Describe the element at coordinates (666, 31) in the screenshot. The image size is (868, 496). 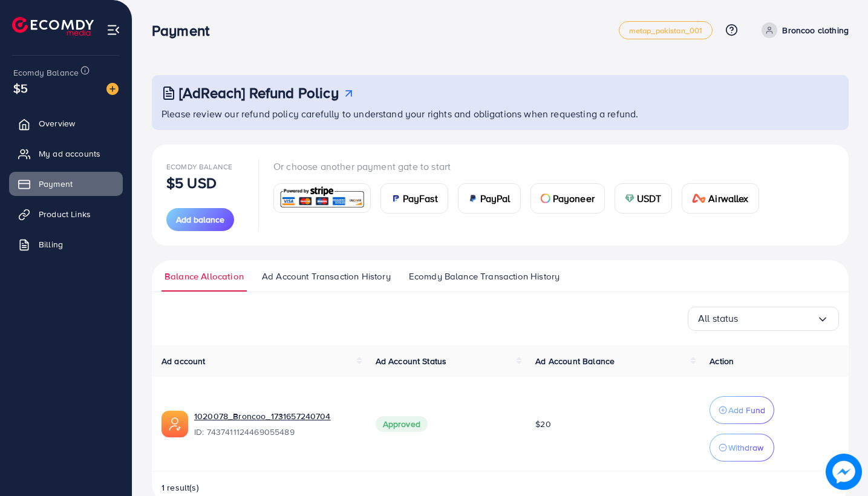
I see `span: metap_pakistan_001` at that location.